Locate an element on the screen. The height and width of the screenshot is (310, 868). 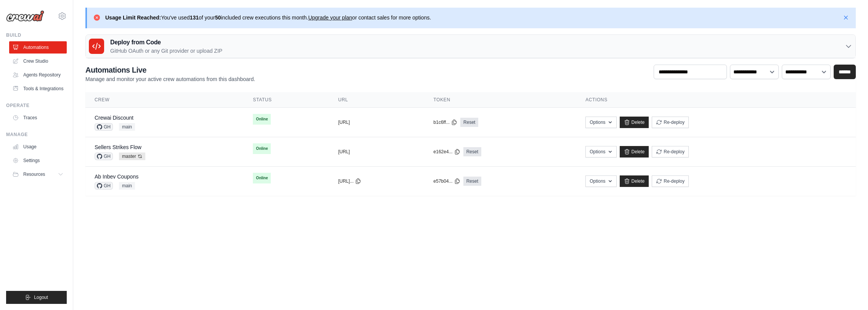
a: Tools & Integrations is located at coordinates (38, 89).